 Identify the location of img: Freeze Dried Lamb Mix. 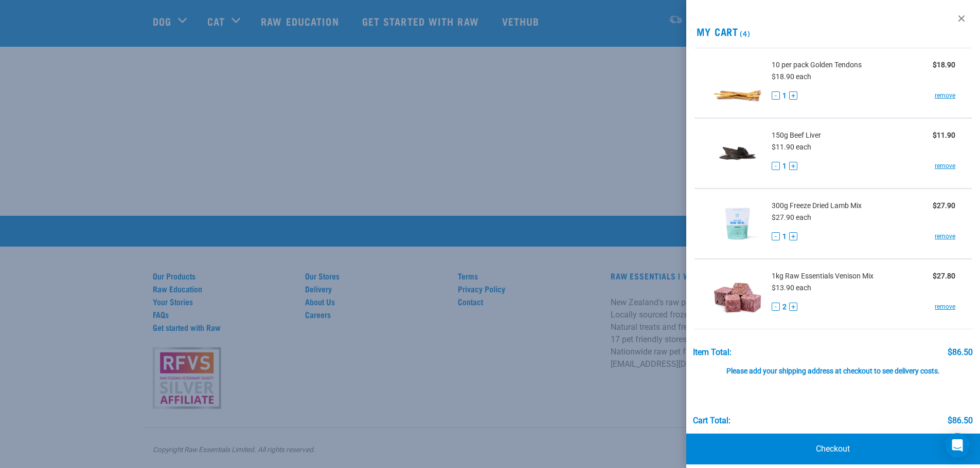
(737, 224).